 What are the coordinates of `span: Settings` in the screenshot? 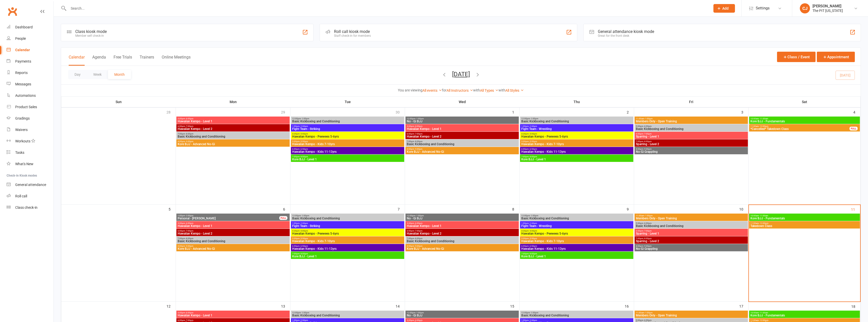 It's located at (762, 8).